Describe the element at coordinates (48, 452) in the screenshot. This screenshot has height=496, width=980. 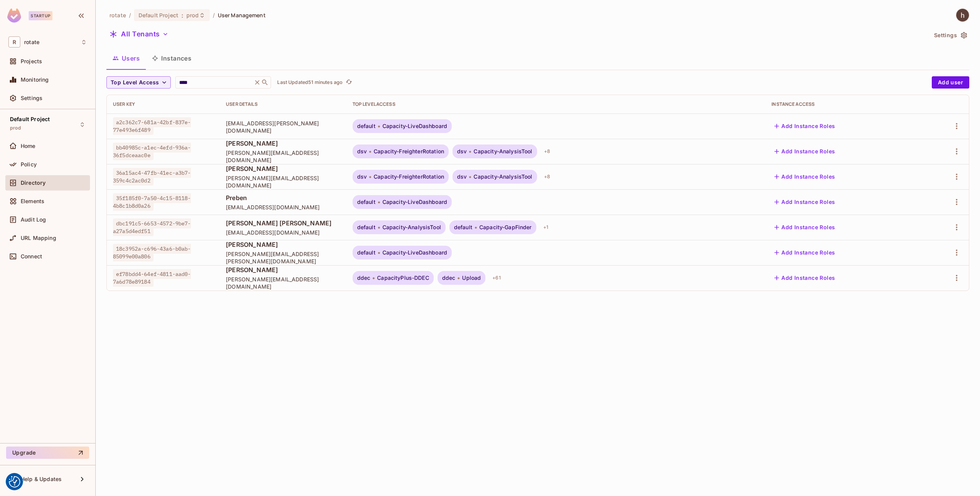
I see `button: Upgrade` at that location.